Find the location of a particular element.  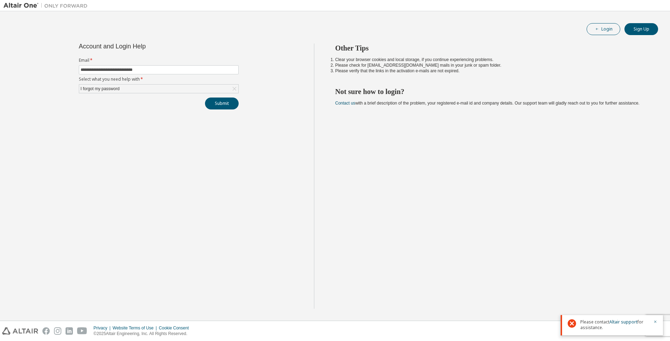

div: Privacy is located at coordinates (103, 328).